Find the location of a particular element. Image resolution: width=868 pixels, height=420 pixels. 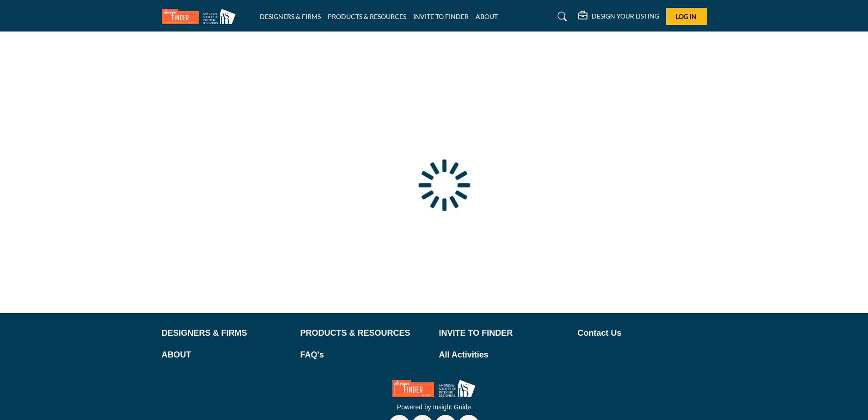

a: FAQ's is located at coordinates (365, 354).